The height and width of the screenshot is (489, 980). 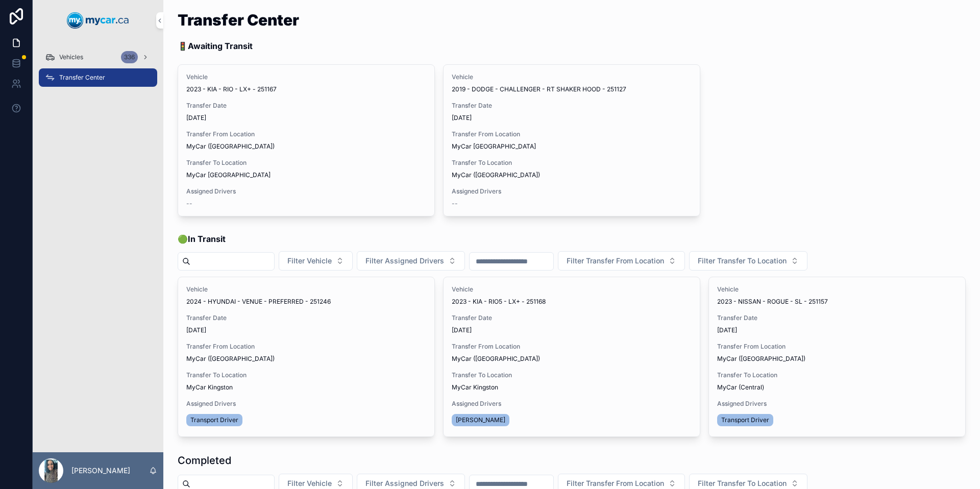 I want to click on h1: Completed, so click(x=204, y=461).